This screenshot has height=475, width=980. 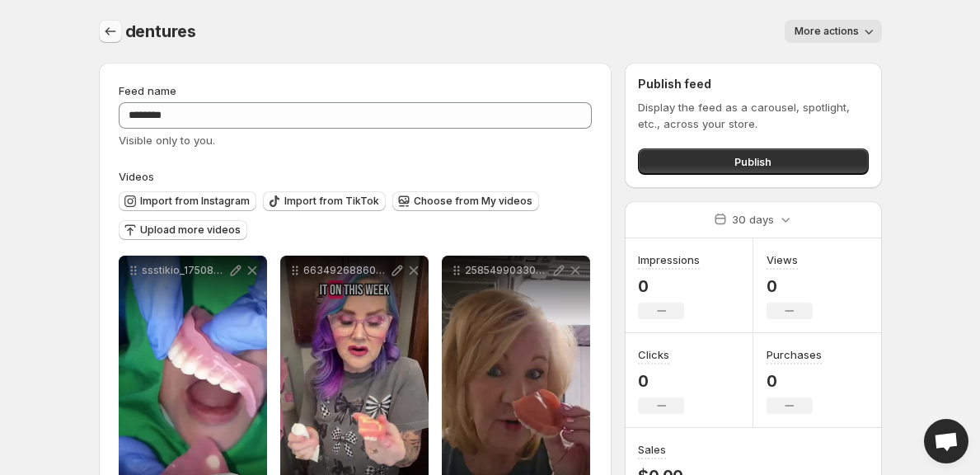 I want to click on span: More actions, so click(x=827, y=32).